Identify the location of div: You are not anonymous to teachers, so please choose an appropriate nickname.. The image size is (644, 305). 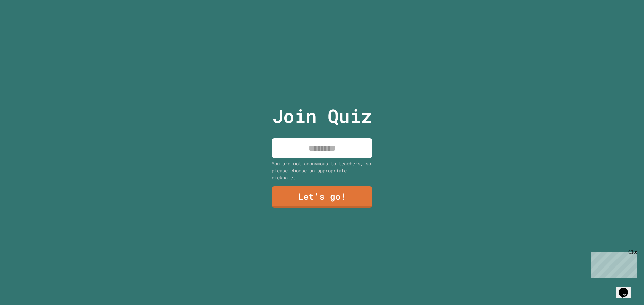
(322, 171).